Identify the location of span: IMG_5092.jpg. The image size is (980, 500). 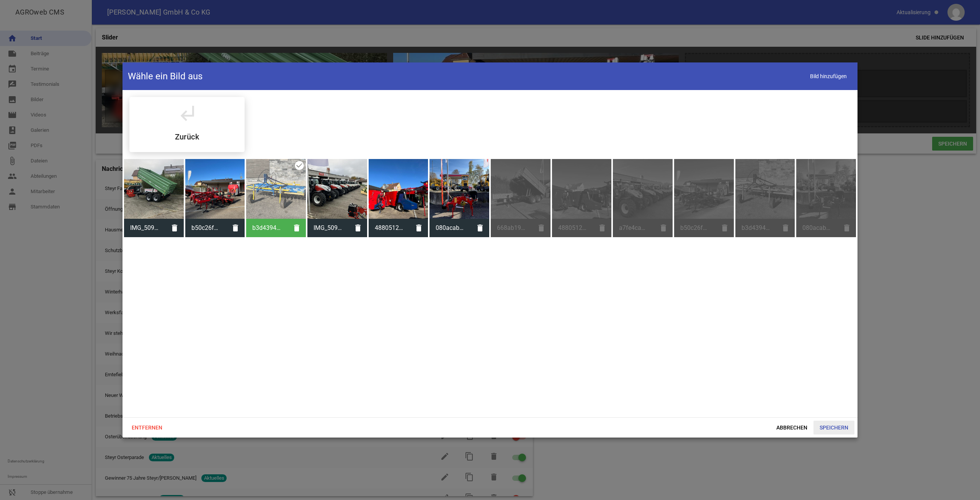
(145, 228).